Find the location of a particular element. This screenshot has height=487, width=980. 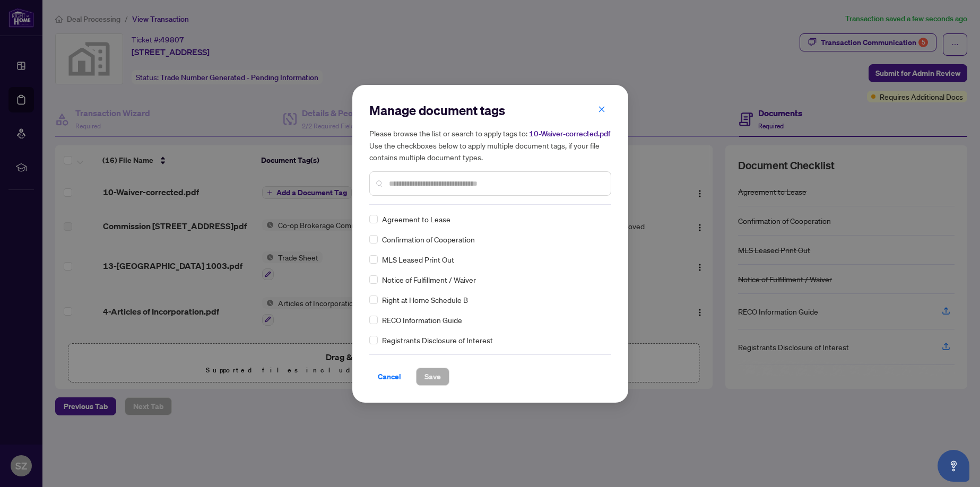

h2: Manage document tags is located at coordinates (491, 110).